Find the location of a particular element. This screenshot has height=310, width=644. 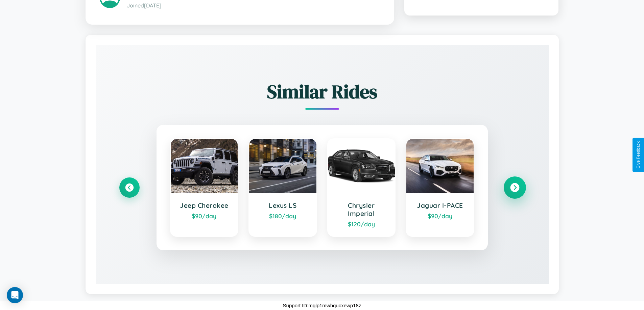

h3: Lexus LS is located at coordinates (282, 205).